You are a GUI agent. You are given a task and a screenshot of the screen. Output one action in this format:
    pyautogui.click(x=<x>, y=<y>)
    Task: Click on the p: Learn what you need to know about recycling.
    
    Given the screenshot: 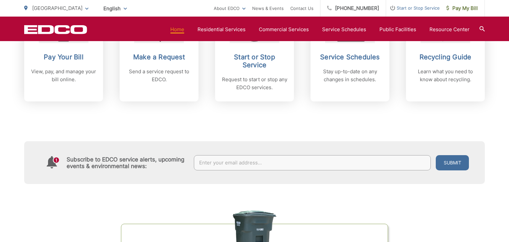 What is the action you would take?
    pyautogui.click(x=445, y=75)
    